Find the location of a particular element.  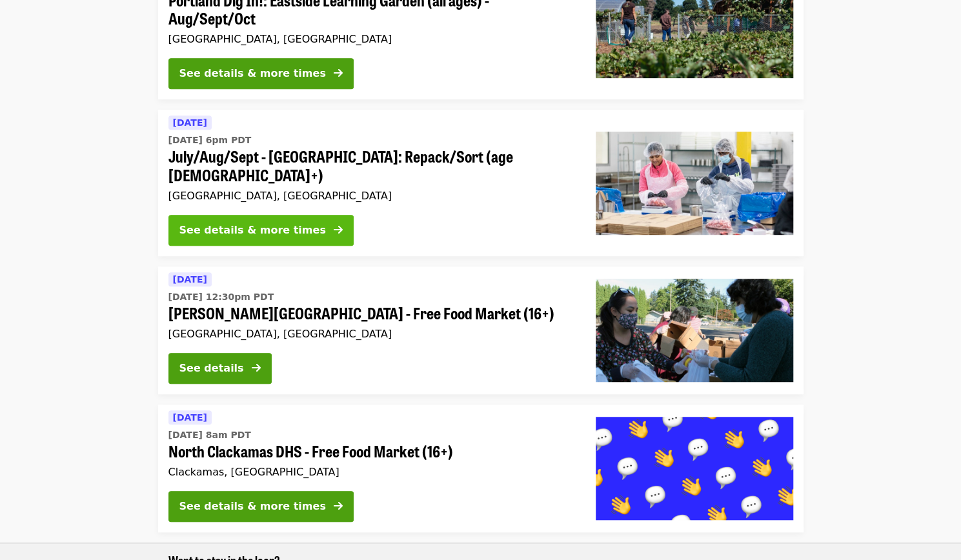

button: See details is located at coordinates (220, 368).